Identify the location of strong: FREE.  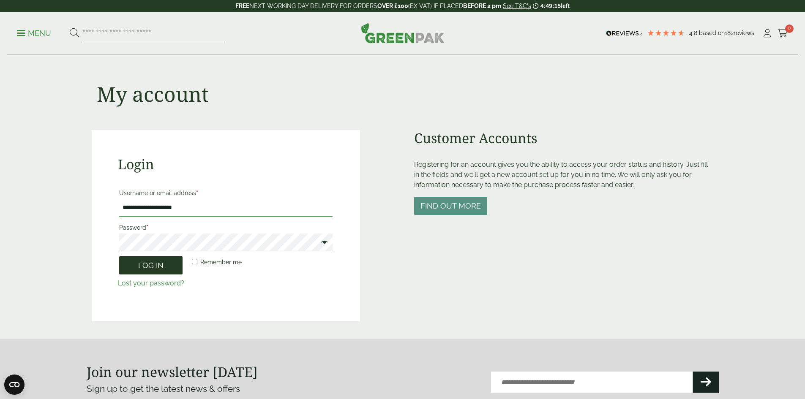
(242, 6).